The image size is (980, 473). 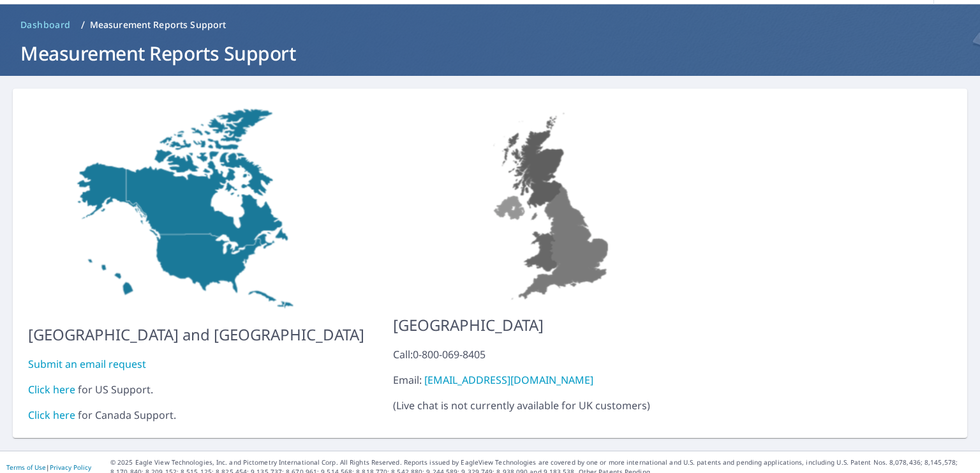 I want to click on p: Measurement Reports Support, so click(x=158, y=25).